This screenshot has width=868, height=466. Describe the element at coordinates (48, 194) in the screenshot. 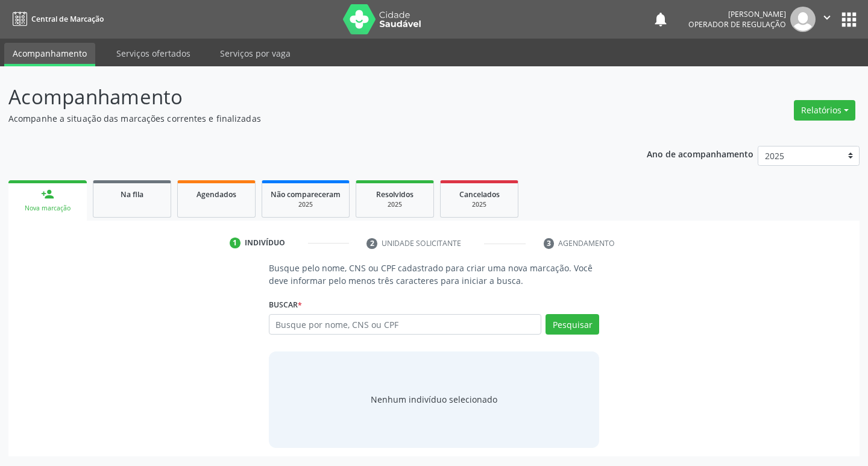

I see `div: person_add` at that location.